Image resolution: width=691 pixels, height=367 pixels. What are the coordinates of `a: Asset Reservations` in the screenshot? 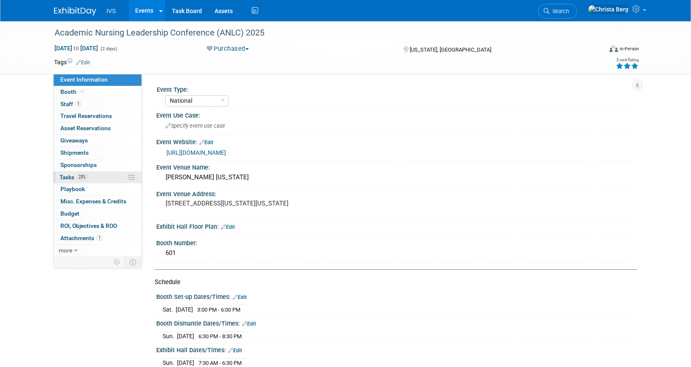 It's located at (98, 128).